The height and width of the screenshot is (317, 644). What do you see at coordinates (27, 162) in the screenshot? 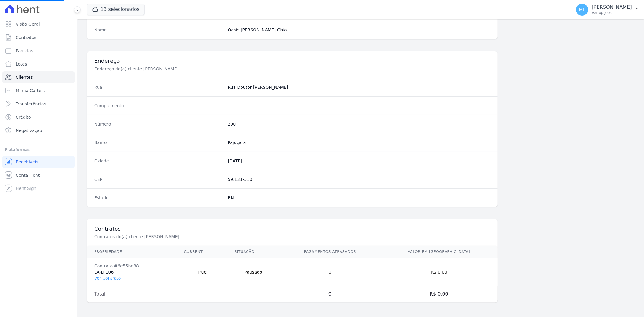
I see `span: Recebíveis` at bounding box center [27, 162].